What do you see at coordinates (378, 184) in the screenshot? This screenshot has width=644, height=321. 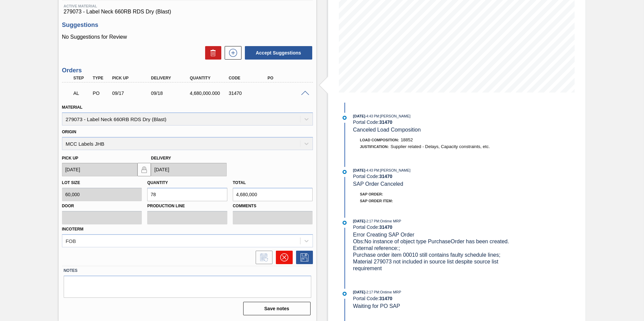 I see `span: SAP Order Canceled` at bounding box center [378, 184].